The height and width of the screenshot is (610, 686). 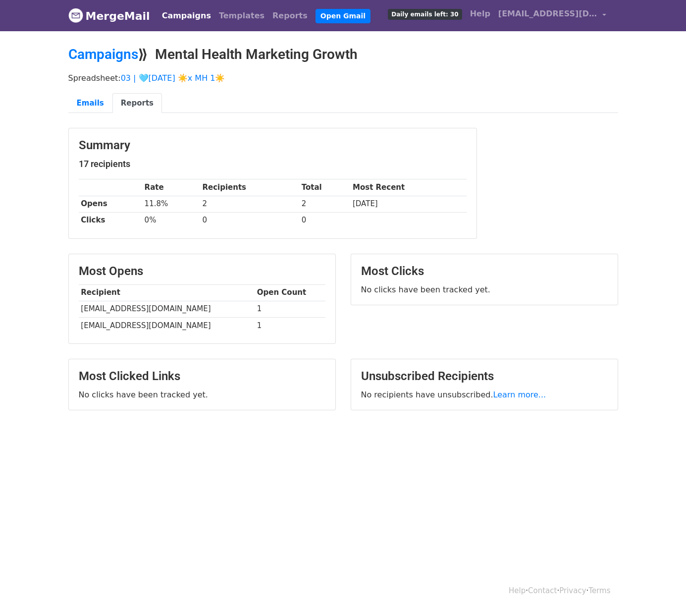 What do you see at coordinates (543, 591) in the screenshot?
I see `a: Contact` at bounding box center [543, 591].